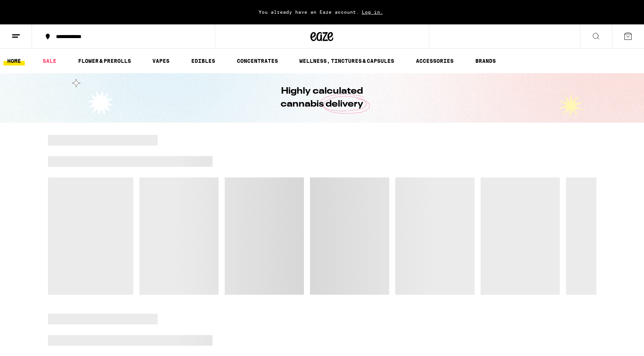  I want to click on a: EDIBLES, so click(203, 61).